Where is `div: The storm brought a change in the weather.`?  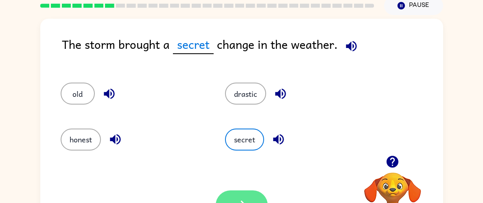
div: The storm brought a change in the weather. is located at coordinates (252, 50).